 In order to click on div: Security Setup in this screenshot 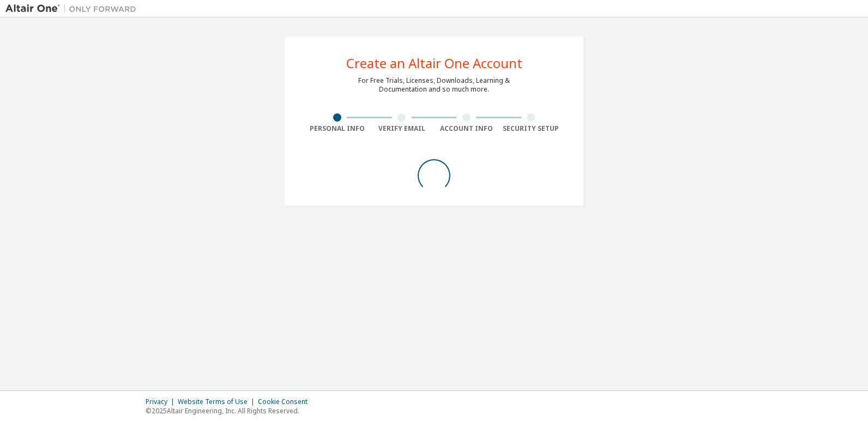, I will do `click(531, 129)`.